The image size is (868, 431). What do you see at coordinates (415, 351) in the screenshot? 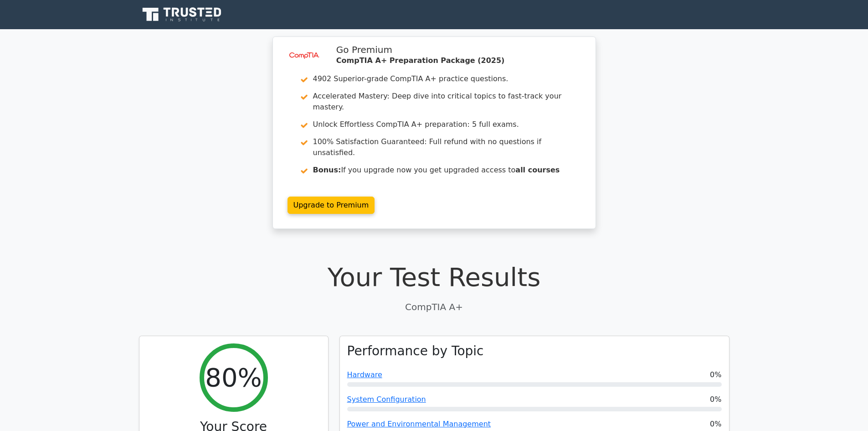
I see `h3: Performance by Topic` at bounding box center [415, 351].